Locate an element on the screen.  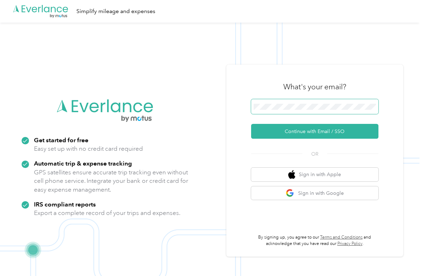
p: GPS satellites ensure accurate trip tracking even without cell phone service. Integrate your bank... is located at coordinates (111, 181).